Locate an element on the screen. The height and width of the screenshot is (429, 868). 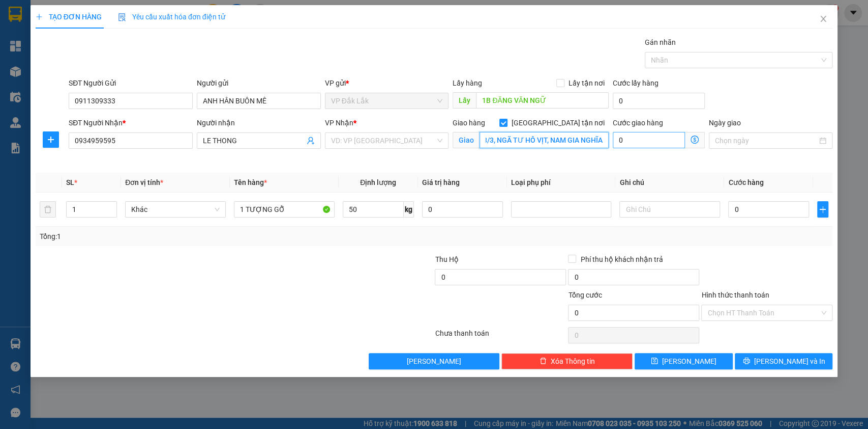
th: Ghi chú is located at coordinates (670, 182).